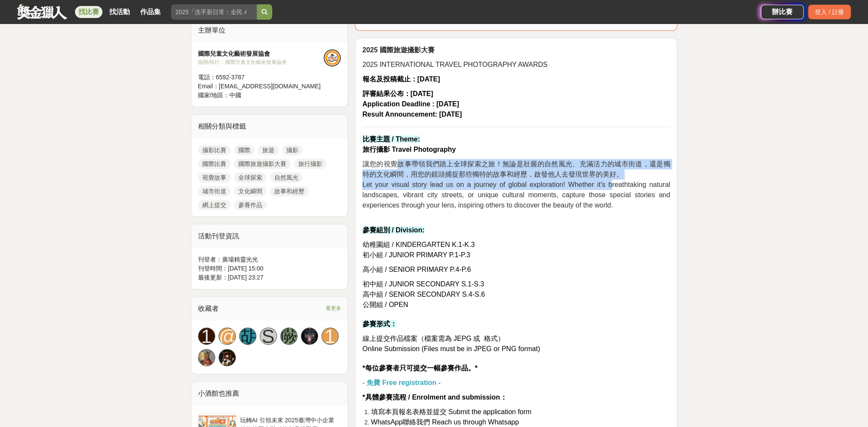 This screenshot has width=868, height=427. I want to click on a: 辦比賽, so click(782, 12).